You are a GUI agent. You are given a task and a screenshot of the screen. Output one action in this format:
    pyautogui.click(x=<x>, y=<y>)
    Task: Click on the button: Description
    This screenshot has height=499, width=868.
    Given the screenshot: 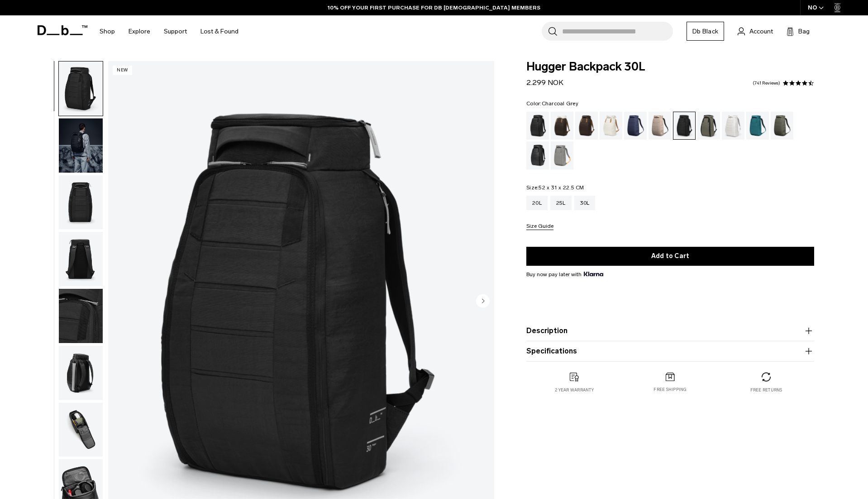 What is the action you would take?
    pyautogui.click(x=670, y=331)
    